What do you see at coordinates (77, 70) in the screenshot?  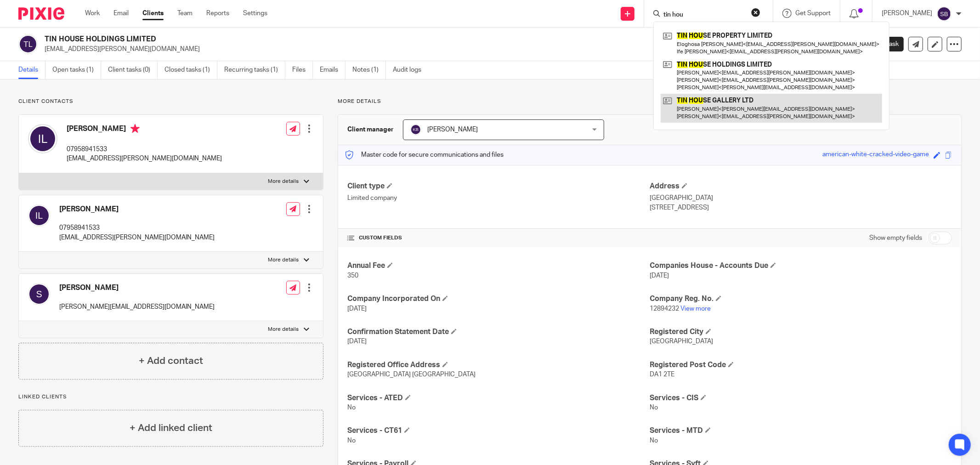 I see `a: Open tasks (1)` at bounding box center [77, 70].